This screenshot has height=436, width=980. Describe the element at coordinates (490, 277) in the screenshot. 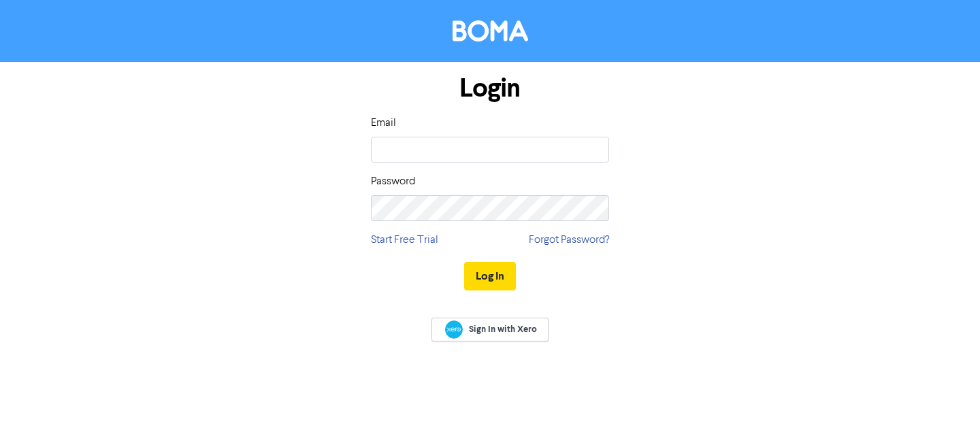

I see `button: Log In` at that location.